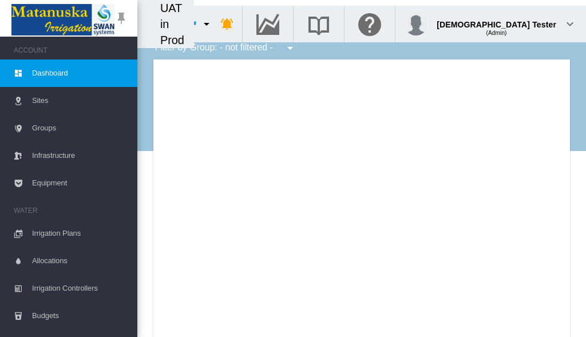  Describe the element at coordinates (80, 183) in the screenshot. I see `span: Equipment` at that location.